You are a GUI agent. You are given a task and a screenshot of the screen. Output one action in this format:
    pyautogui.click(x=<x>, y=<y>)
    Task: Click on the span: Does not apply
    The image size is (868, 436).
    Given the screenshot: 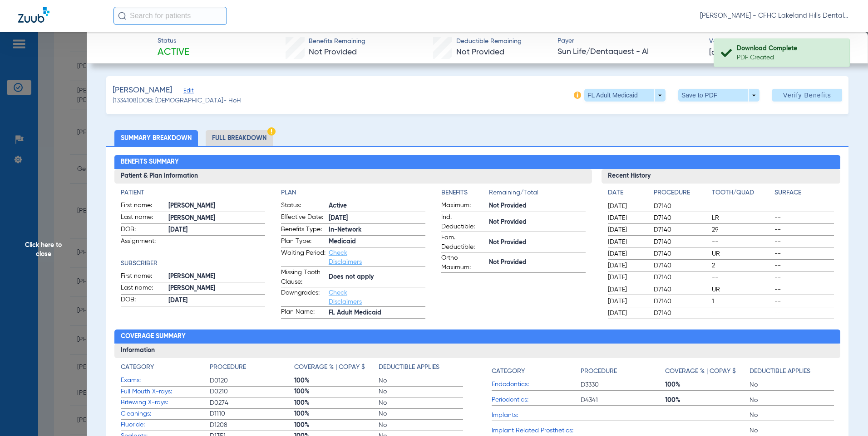 What is the action you would take?
    pyautogui.click(x=376, y=277)
    